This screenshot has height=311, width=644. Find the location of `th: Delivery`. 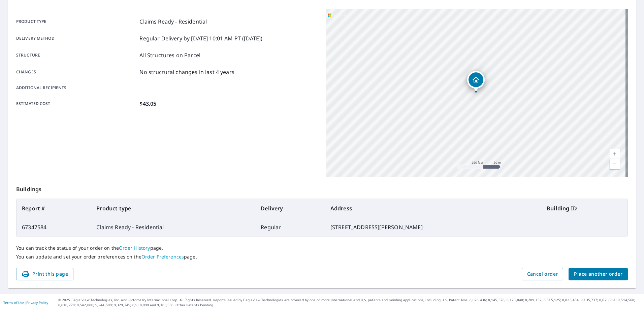

th: Delivery is located at coordinates (290, 208).